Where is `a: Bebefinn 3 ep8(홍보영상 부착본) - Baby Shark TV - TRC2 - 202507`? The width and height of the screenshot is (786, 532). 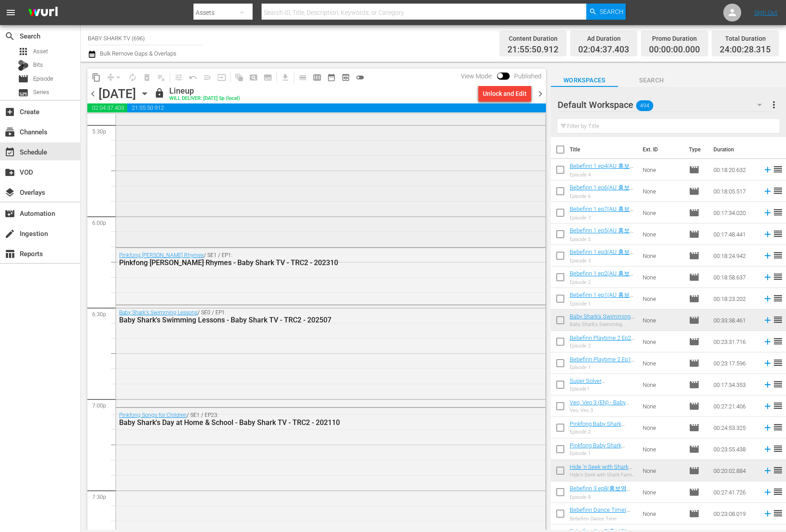
a: Bebefinn 3 ep8(홍보영상 부착본) - Baby Shark TV - TRC2 - 202507 is located at coordinates (602, 496).